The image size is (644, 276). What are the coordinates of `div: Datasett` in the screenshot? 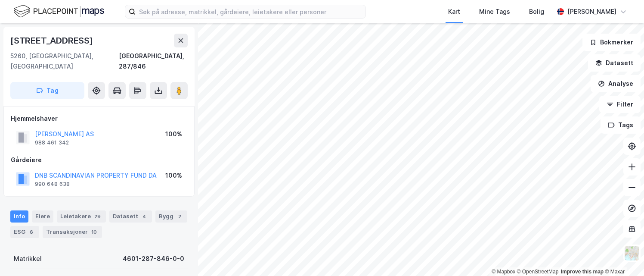 It's located at (130, 216).